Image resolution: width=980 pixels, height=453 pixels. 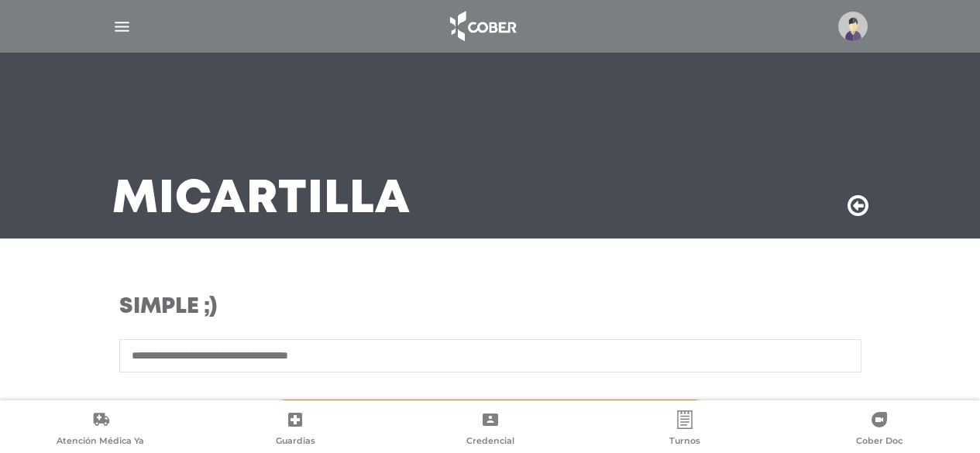 What do you see at coordinates (852, 26) in the screenshot?
I see `img: profile-placeholder.svg` at bounding box center [852, 26].